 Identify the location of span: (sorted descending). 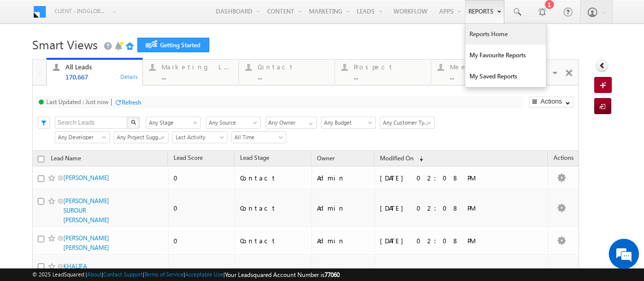
(419, 159).